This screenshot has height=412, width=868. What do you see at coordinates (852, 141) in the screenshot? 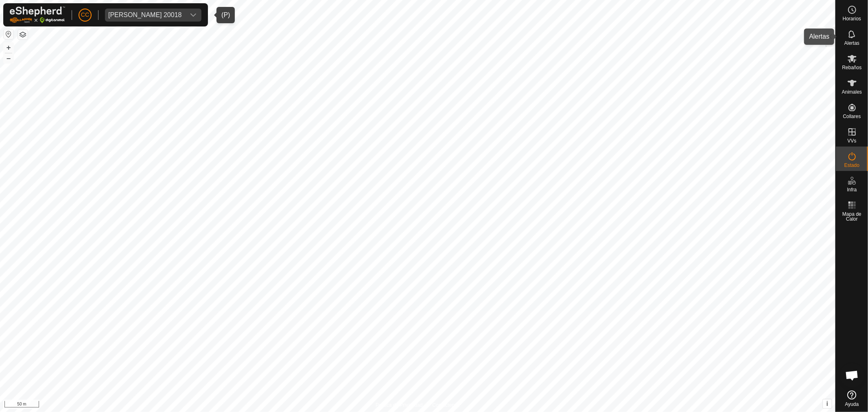
I see `span: VVs` at bounding box center [852, 141].